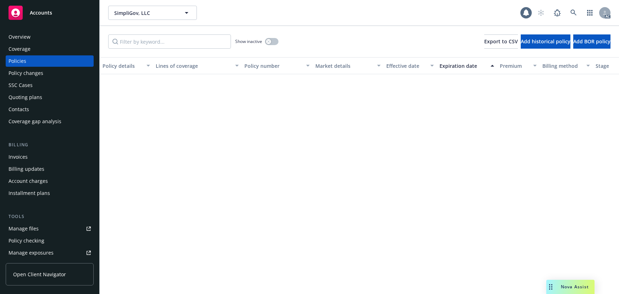 The height and width of the screenshot is (294, 619). I want to click on a: Quoting plans, so click(50, 97).